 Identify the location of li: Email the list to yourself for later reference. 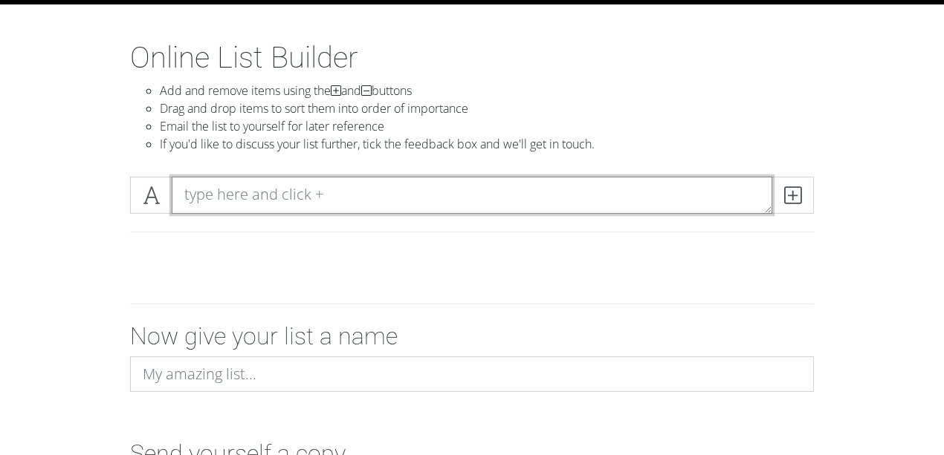
(487, 126).